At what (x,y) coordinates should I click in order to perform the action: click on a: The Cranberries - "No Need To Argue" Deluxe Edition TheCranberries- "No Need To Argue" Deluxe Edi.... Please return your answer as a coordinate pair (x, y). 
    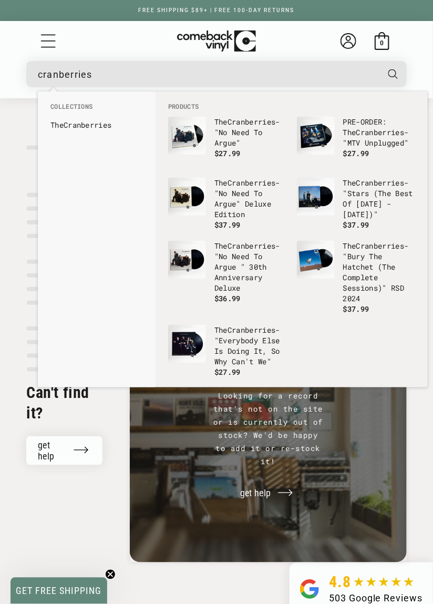
    Looking at the image, I should click on (227, 204).